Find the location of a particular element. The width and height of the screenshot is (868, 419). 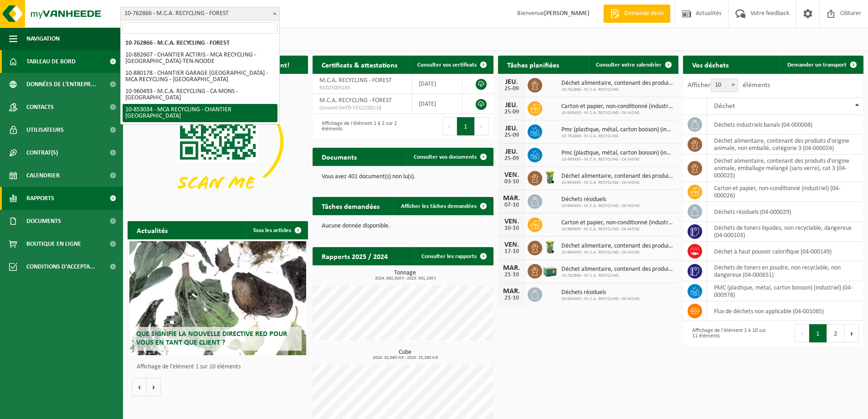

span: Conditions d'accepta... is located at coordinates (61, 267).